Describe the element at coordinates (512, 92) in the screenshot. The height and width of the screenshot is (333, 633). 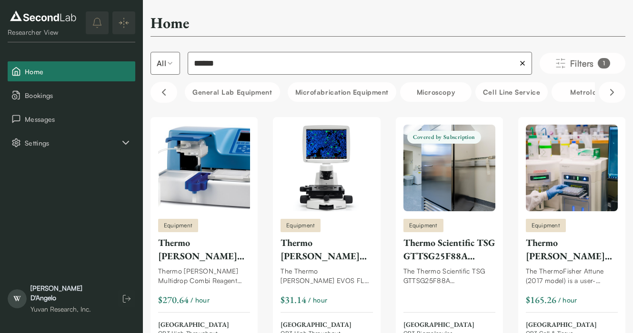
I see `button: Cell line service` at that location.